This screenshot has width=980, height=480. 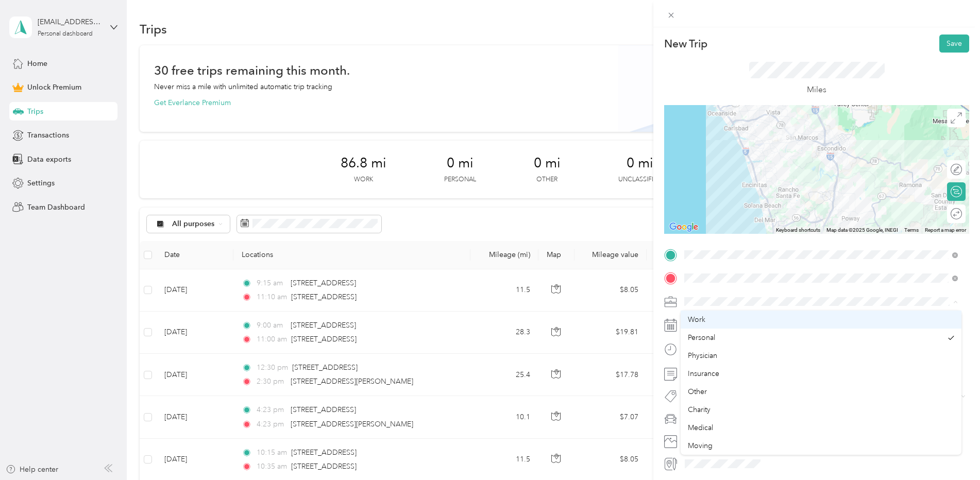 I want to click on span: Moving, so click(x=700, y=446).